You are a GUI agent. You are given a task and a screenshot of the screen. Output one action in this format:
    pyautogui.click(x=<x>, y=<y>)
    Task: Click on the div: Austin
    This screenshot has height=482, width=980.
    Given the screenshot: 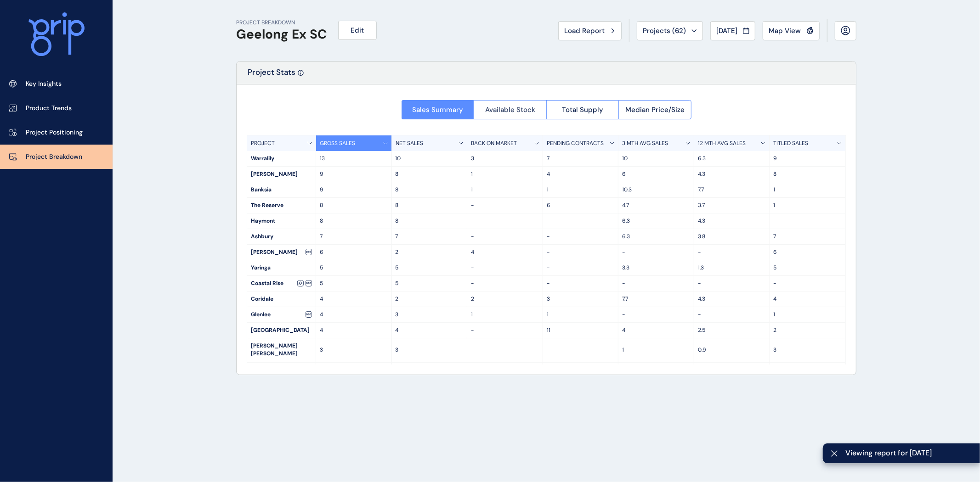 What is the action you would take?
    pyautogui.click(x=281, y=370)
    